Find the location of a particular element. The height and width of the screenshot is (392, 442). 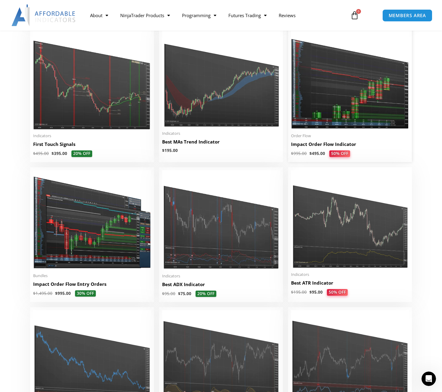

div: The problem was successfully resolved. There were several challenges, but ultimately, it was my l... is located at coordinates (69, 136).